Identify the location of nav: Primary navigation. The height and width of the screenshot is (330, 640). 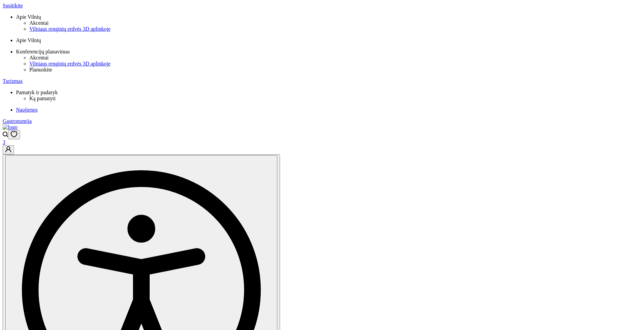
(320, 63).